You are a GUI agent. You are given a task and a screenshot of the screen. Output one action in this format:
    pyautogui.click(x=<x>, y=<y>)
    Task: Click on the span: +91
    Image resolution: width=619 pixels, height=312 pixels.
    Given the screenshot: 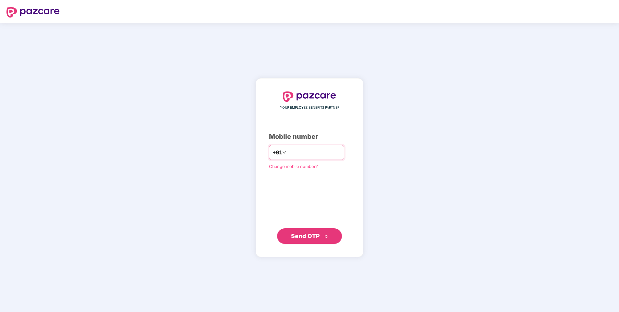 What is the action you would take?
    pyautogui.click(x=277, y=152)
    